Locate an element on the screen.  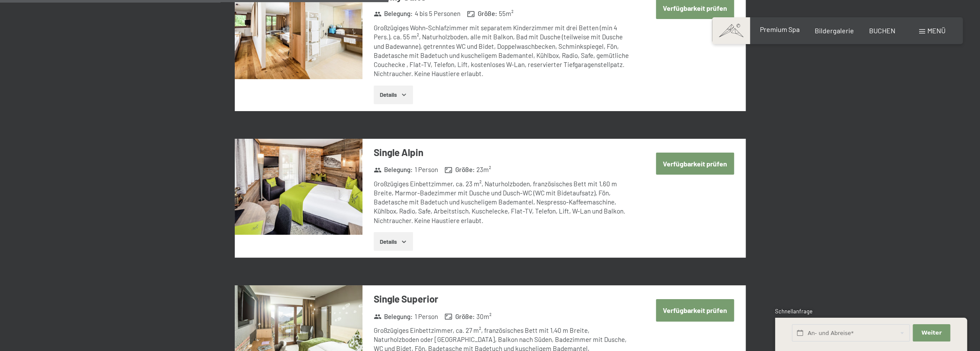
span: 55 m² is located at coordinates (506, 13).